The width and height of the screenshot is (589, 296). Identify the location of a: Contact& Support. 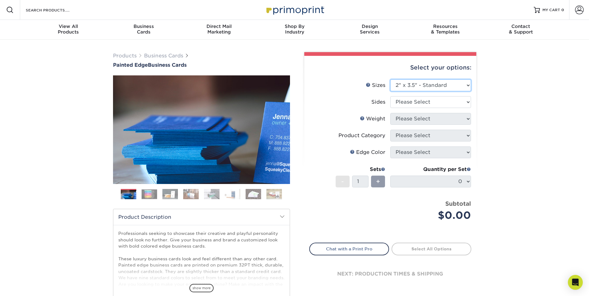
(521, 30).